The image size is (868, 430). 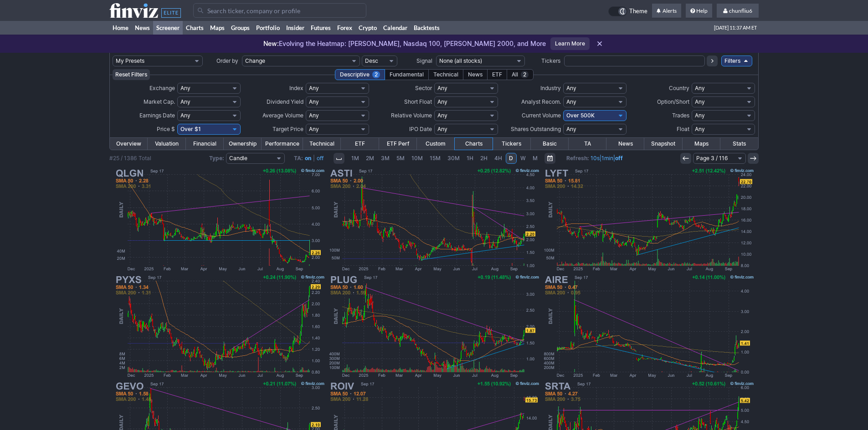 I want to click on span: Dividend Yield, so click(x=285, y=102).